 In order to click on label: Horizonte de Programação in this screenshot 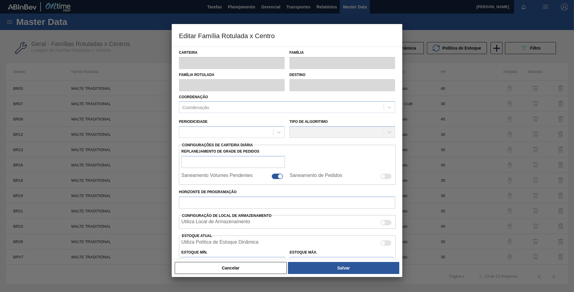, I will do `click(287, 192)`.